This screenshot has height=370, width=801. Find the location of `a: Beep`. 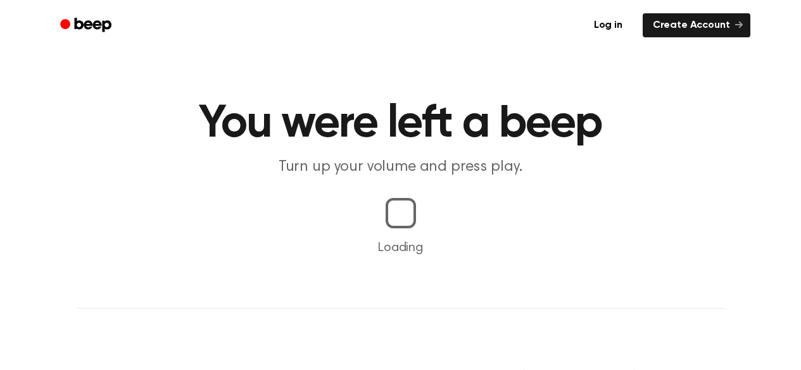

a: Beep is located at coordinates (87, 25).